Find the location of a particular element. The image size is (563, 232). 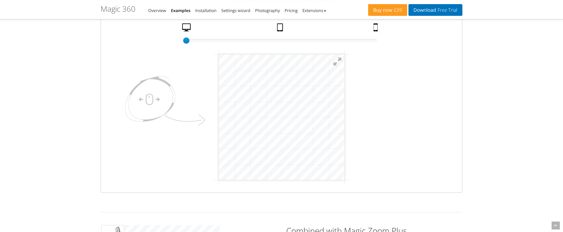

a: Photography is located at coordinates (267, 10).